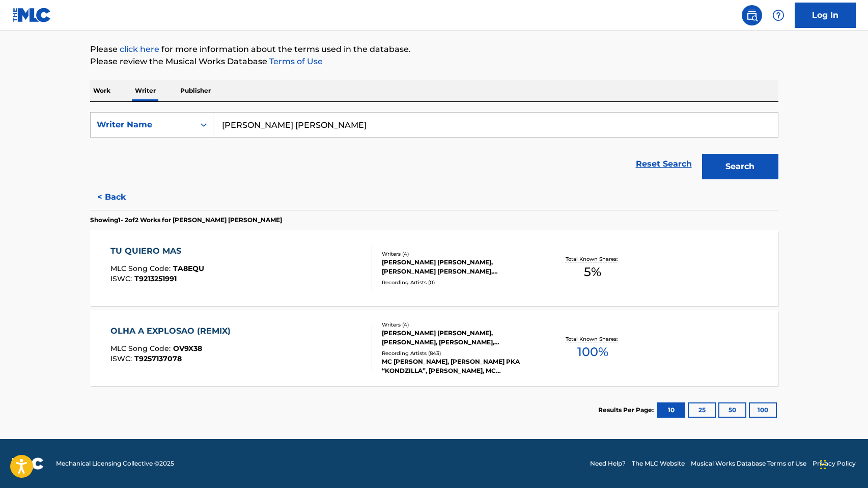  What do you see at coordinates (158, 358) in the screenshot?
I see `span: T9257137078` at bounding box center [158, 358].